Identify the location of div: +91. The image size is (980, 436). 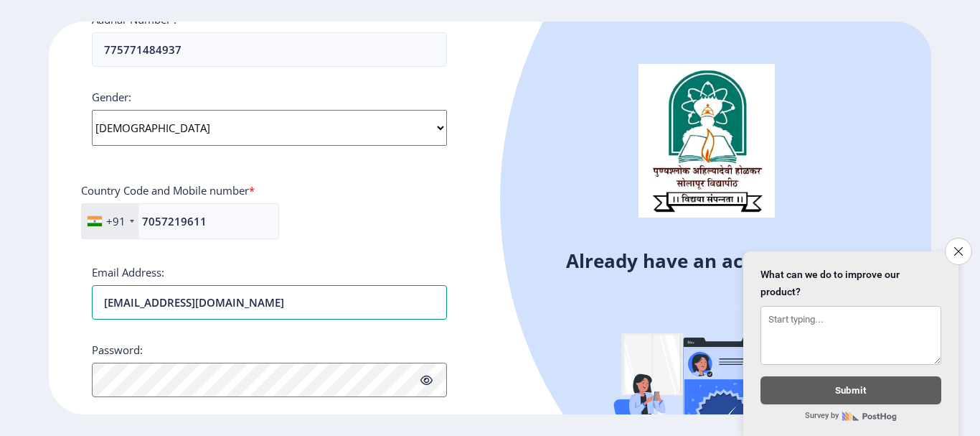
(116, 221).